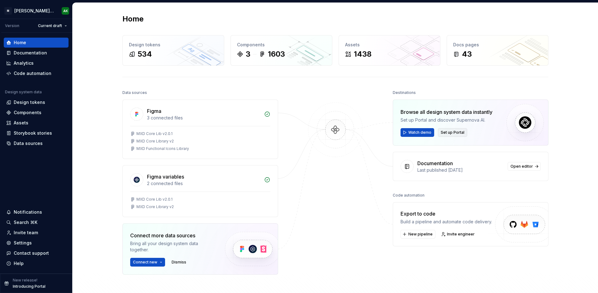 This screenshot has width=598, height=293. I want to click on span: Dismiss, so click(179, 262).